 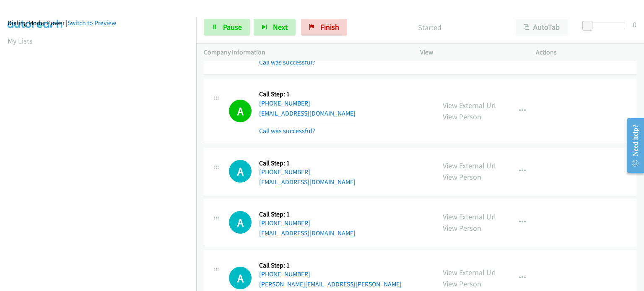 I want to click on p: Company Information, so click(x=304, y=52).